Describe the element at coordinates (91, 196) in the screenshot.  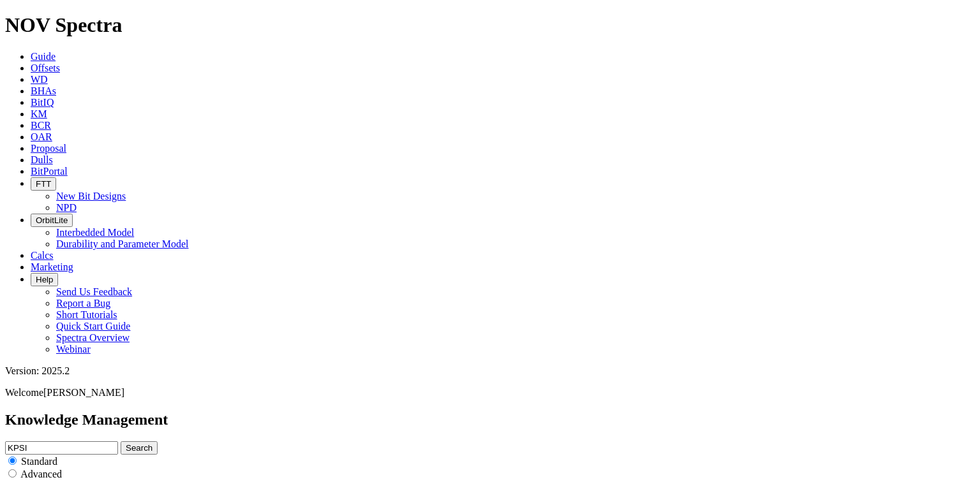
I see `a: New Bit Designs` at that location.